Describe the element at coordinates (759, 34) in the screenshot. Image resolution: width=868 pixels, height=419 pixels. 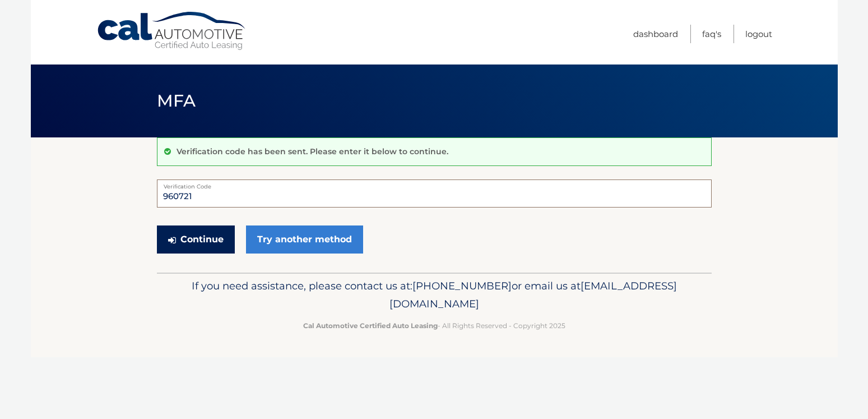
I see `a: Logout` at that location.